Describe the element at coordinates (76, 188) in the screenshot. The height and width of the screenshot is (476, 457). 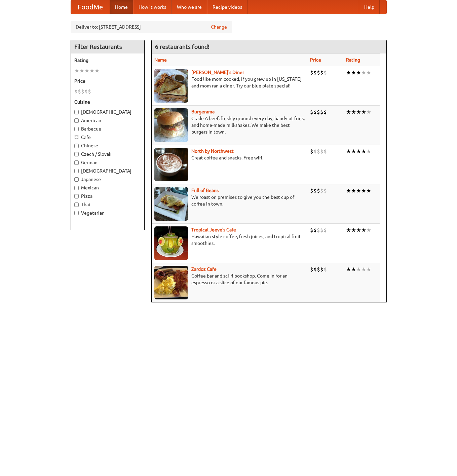
I see `input: Mexican` at that location.